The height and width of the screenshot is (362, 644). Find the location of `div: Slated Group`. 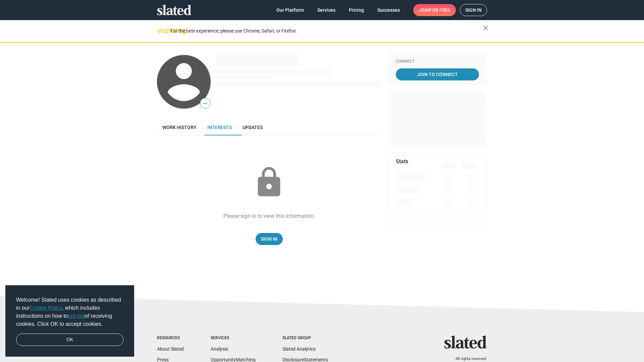

div: Slated Group is located at coordinates (305, 338).